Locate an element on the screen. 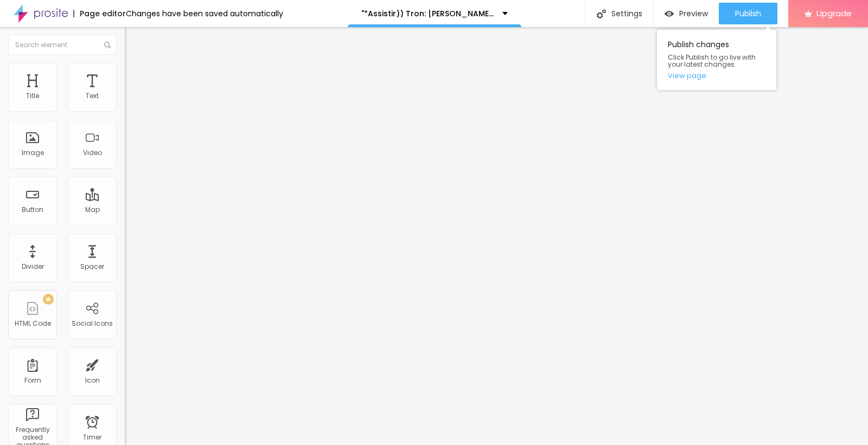  img: view-1.svg is located at coordinates (668, 14).